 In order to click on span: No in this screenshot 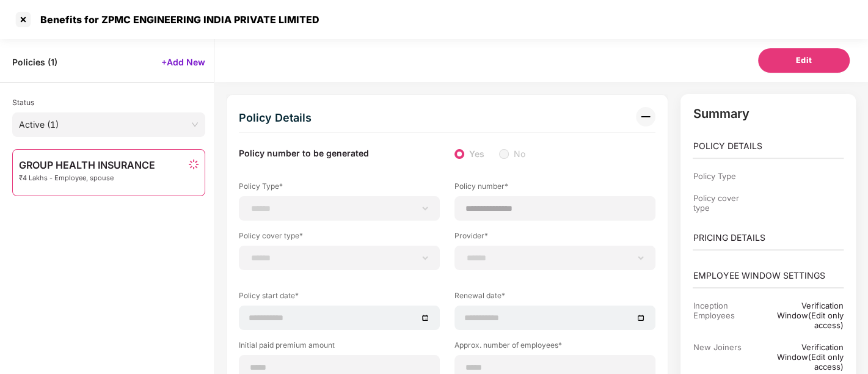, I will do `click(519, 154)`.